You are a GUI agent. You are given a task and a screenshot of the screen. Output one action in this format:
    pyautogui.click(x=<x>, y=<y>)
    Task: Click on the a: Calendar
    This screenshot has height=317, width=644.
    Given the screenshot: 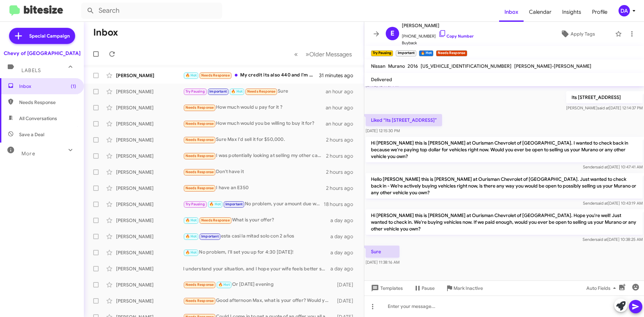 What is the action you would take?
    pyautogui.click(x=540, y=12)
    